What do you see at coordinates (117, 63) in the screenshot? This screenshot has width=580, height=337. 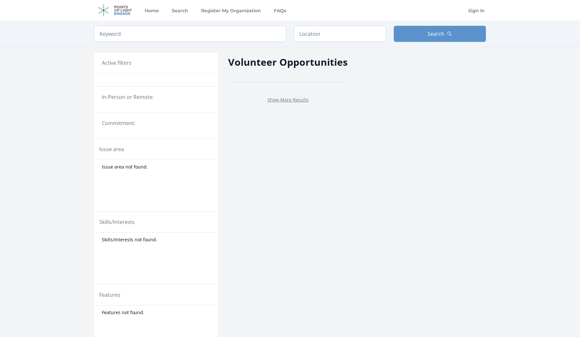 I see `h3: Active filters` at bounding box center [117, 63].